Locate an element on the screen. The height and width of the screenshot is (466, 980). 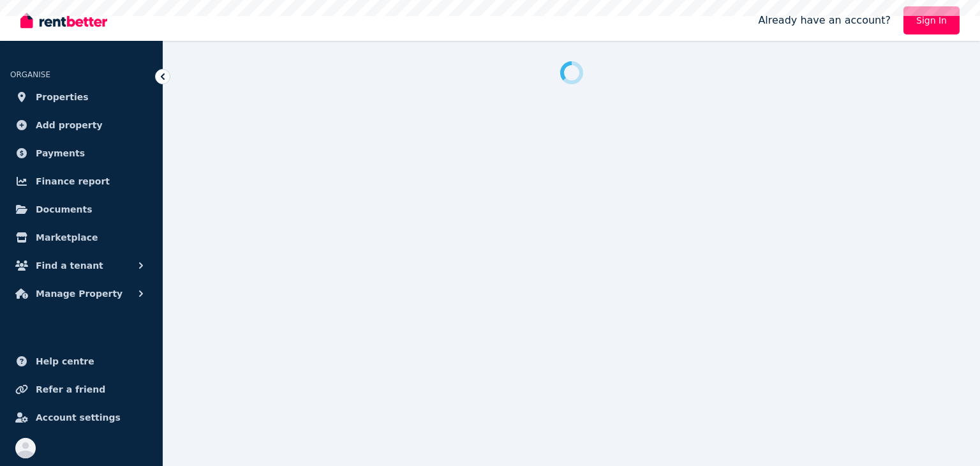
a: Payments is located at coordinates (81, 153).